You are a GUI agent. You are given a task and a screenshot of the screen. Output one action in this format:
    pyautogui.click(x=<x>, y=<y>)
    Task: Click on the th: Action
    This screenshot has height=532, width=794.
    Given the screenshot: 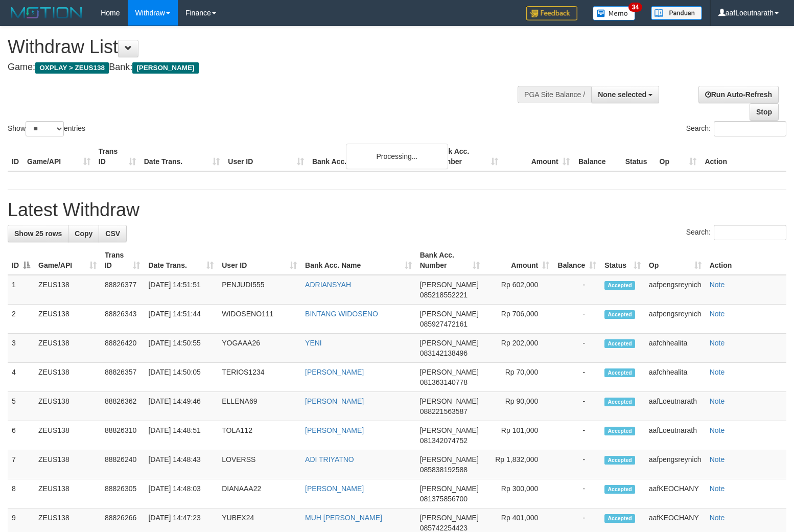 What is the action you would take?
    pyautogui.click(x=747, y=260)
    